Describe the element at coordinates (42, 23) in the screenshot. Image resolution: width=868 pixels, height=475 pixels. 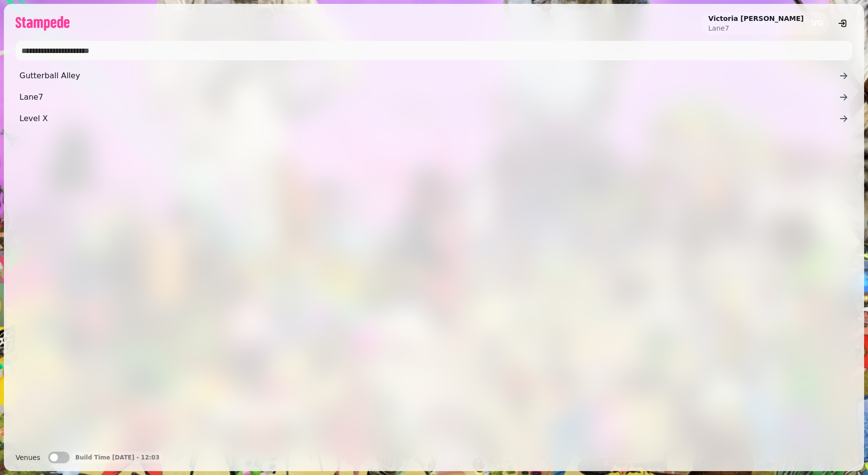
I see `img: logo` at that location.